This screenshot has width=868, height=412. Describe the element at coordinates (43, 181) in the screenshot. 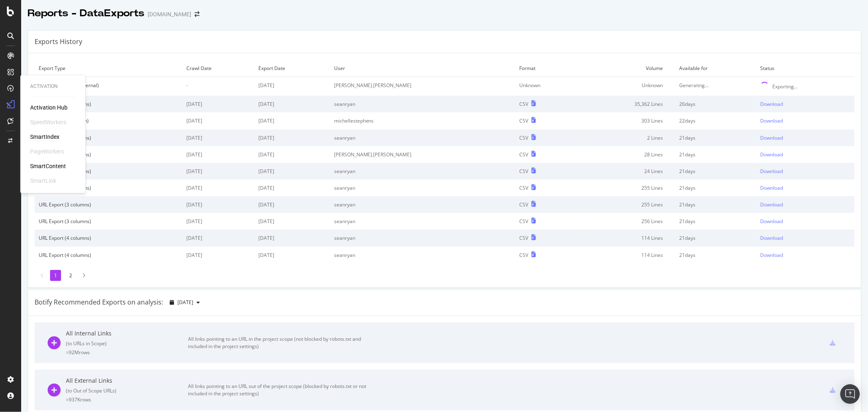

I see `div: SmartLink` at that location.